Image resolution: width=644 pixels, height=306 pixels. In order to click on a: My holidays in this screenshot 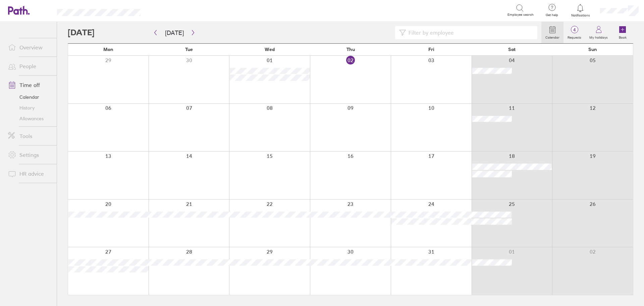, I will do `click(599, 33)`.